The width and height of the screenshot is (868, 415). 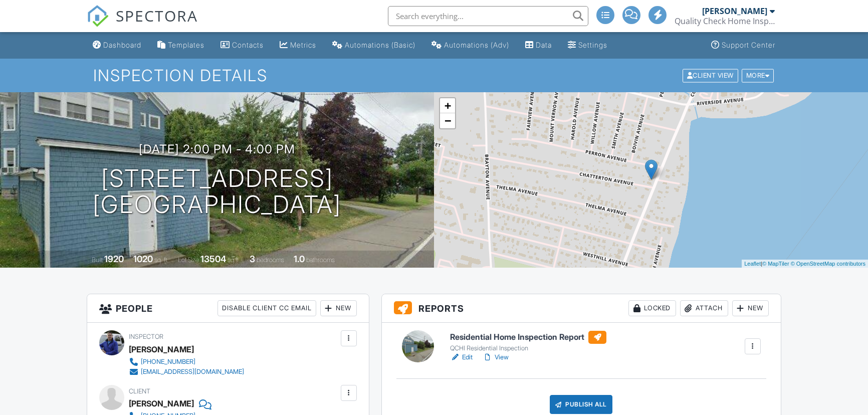 What do you see at coordinates (752, 264) in the screenshot?
I see `a: Leaflet` at bounding box center [752, 264].